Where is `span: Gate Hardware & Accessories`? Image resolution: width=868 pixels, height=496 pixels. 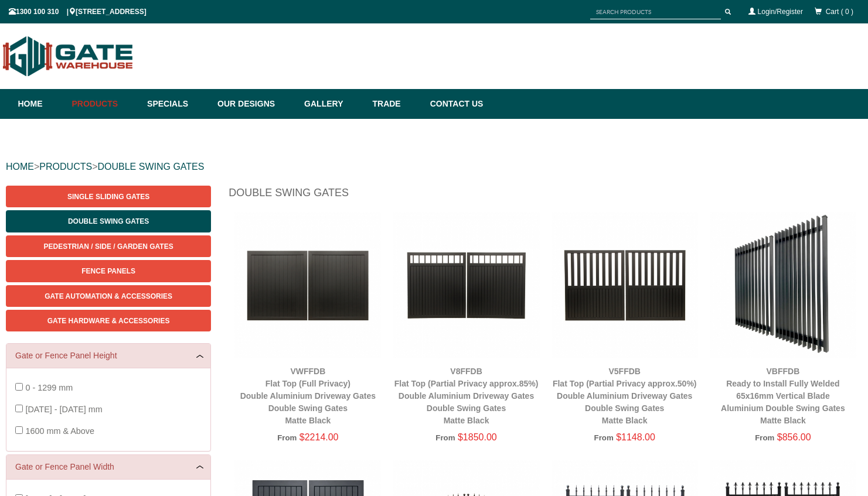
span: Gate Hardware & Accessories is located at coordinates (109, 321).